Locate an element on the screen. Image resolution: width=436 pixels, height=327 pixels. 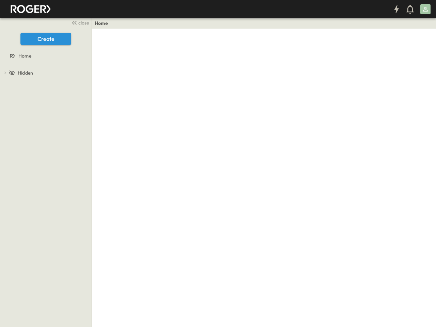
span: Hidden is located at coordinates (25, 73).